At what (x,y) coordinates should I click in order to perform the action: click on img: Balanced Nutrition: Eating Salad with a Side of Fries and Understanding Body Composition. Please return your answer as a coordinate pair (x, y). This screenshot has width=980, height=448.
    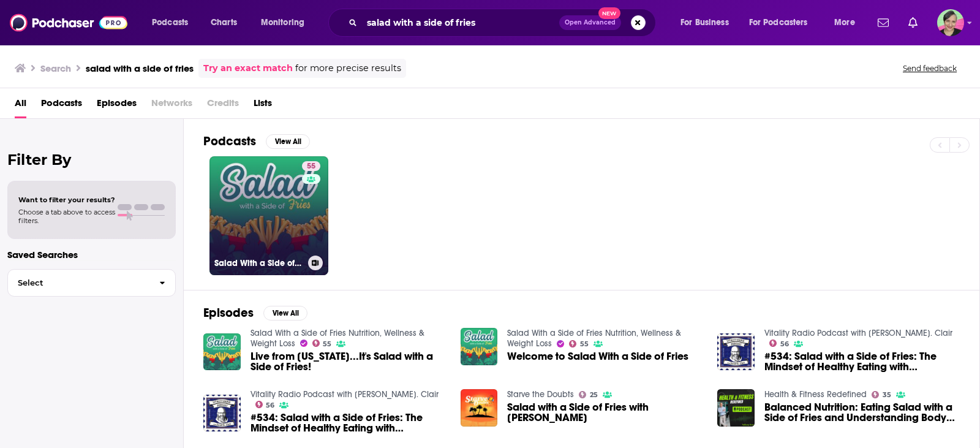
    Looking at the image, I should click on (736, 407).